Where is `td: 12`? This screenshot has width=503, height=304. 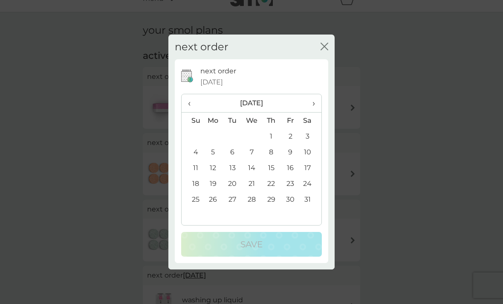
td: 12 is located at coordinates (213, 168).